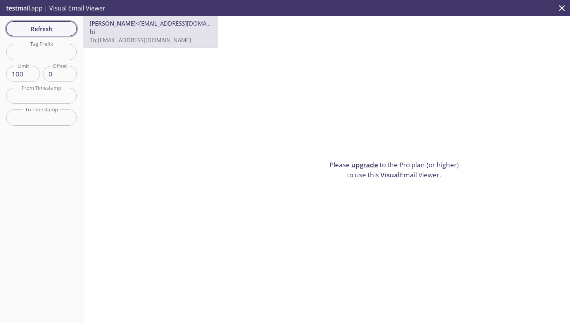 This screenshot has height=324, width=570. Describe the element at coordinates (92, 31) in the screenshot. I see `span: hi` at that location.